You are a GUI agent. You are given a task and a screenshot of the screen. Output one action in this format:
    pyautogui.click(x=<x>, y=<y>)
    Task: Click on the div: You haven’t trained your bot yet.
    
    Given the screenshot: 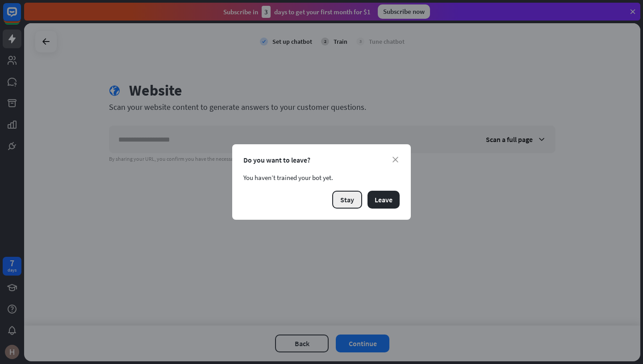 What is the action you would take?
    pyautogui.click(x=322, y=177)
    